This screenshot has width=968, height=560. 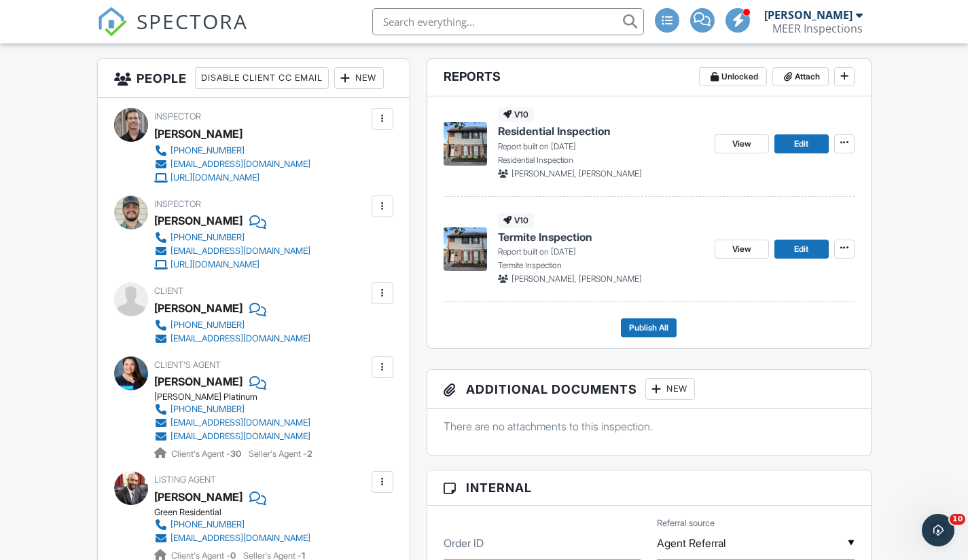 I want to click on h3: People, so click(x=254, y=78).